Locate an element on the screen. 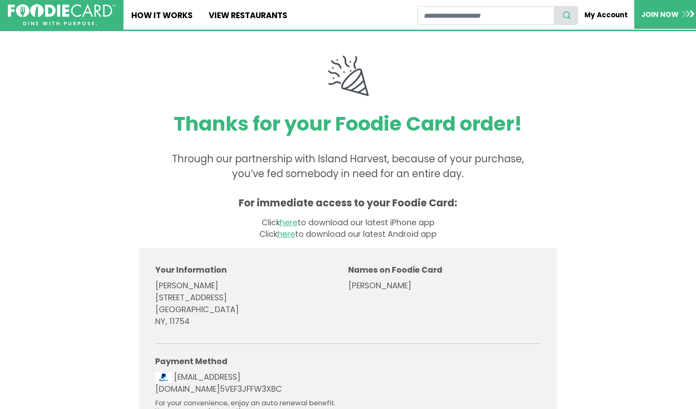  li: Click to download our latest iPhone app is located at coordinates (348, 223).